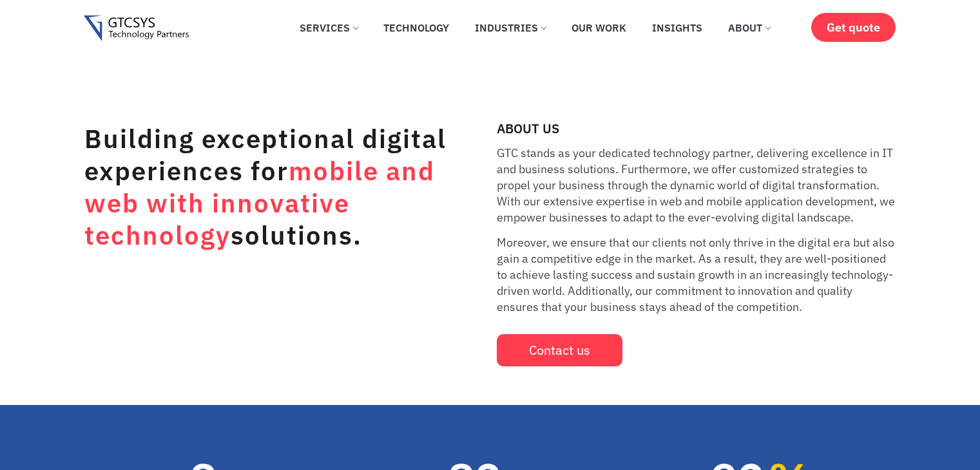 Image resolution: width=980 pixels, height=470 pixels. I want to click on p: Moreover, we ensure that our clients not only thrive in the digital era but also gain a competiti..., so click(696, 274).